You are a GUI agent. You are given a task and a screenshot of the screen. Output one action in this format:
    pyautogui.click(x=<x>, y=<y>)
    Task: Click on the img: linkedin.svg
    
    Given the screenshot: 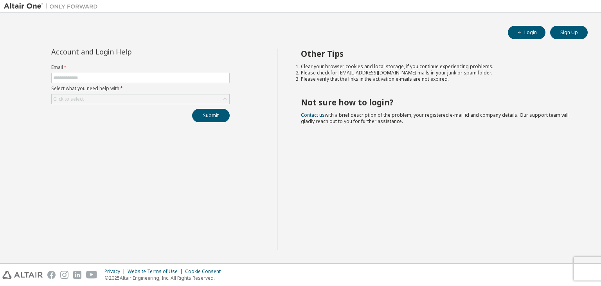 What is the action you would take?
    pyautogui.click(x=77, y=274)
    